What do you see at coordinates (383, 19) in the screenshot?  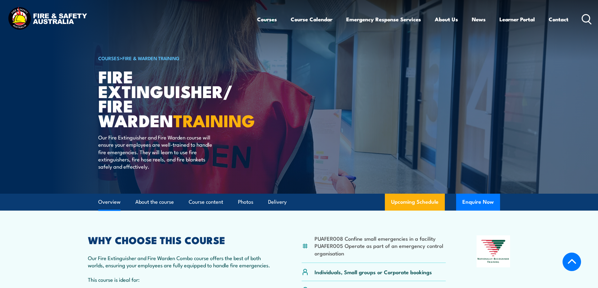 I see `a: Emergency Response Services` at bounding box center [383, 19].